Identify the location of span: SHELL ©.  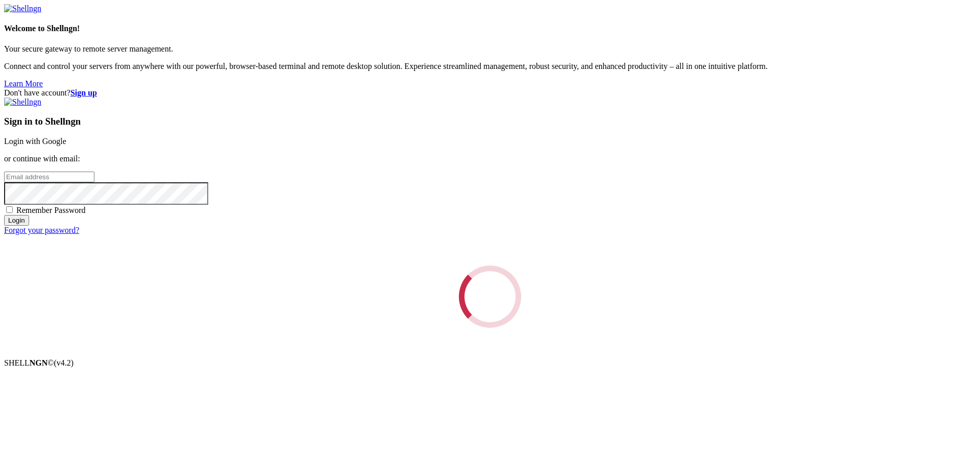
(39, 362).